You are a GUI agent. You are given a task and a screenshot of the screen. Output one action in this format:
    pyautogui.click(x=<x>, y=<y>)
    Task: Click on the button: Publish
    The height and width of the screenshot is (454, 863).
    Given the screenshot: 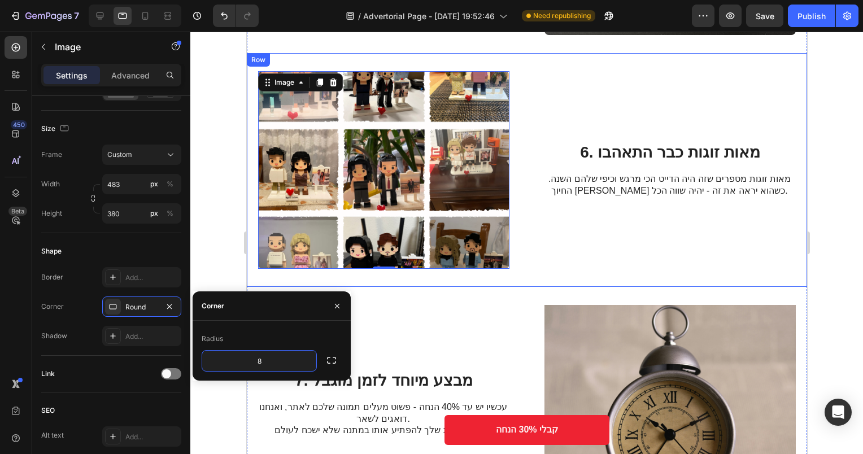 What is the action you would take?
    pyautogui.click(x=812, y=16)
    